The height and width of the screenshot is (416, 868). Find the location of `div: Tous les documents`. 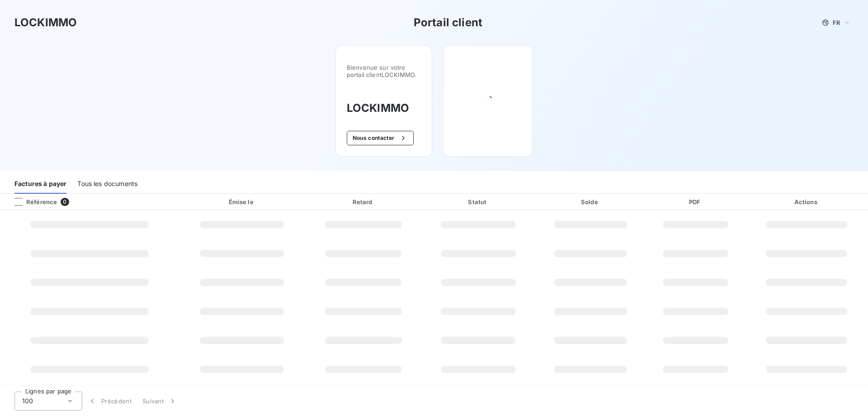

div: Tous les documents is located at coordinates (107, 184).